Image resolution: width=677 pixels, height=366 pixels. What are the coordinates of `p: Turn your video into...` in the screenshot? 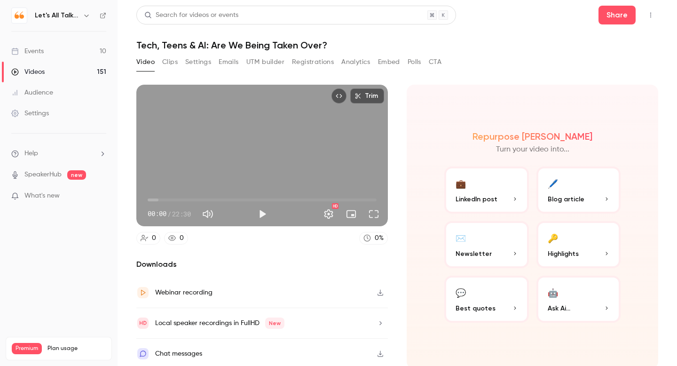 It's located at (533, 150).